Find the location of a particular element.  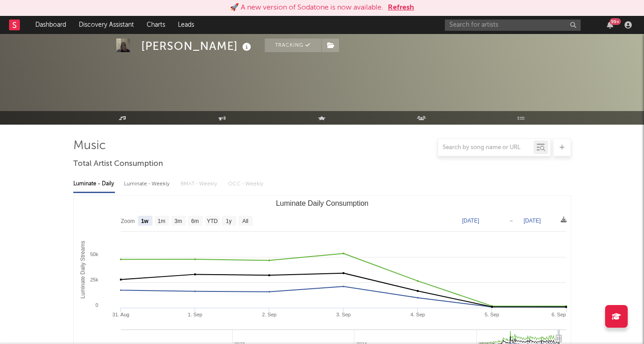

text: 3m is located at coordinates (177, 221).